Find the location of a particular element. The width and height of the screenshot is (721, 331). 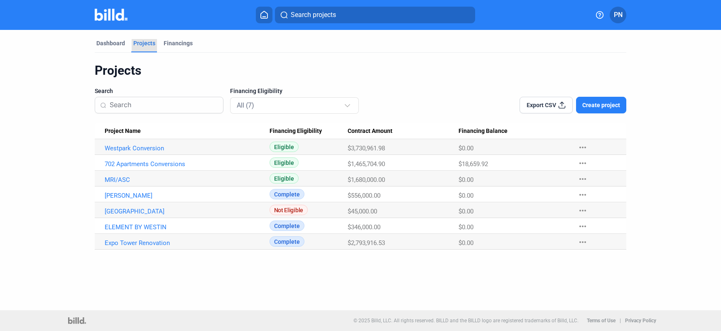

div: Financing Balance is located at coordinates (514, 131).